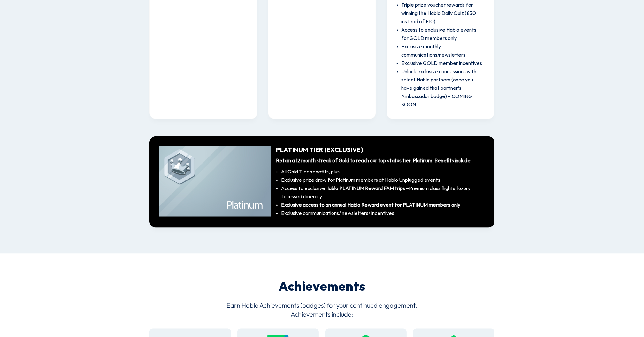 The image size is (644, 337). I want to click on span: Platinum Tier (Exclusive), so click(320, 150).